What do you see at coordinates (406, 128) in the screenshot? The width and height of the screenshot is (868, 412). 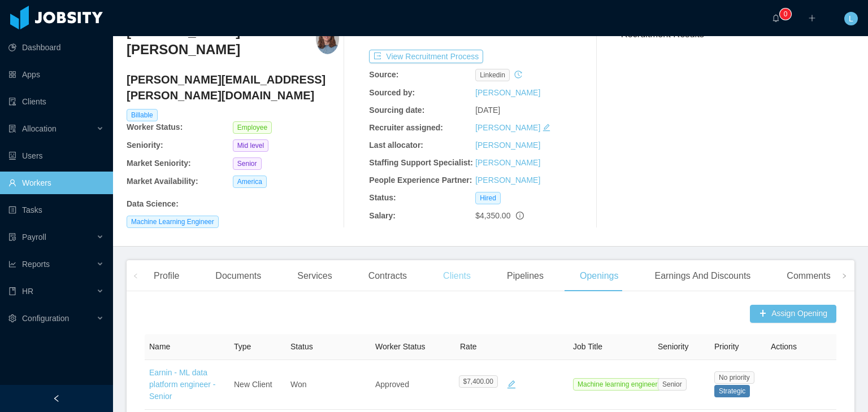 I see `b: Recruiter assigned:` at bounding box center [406, 128].